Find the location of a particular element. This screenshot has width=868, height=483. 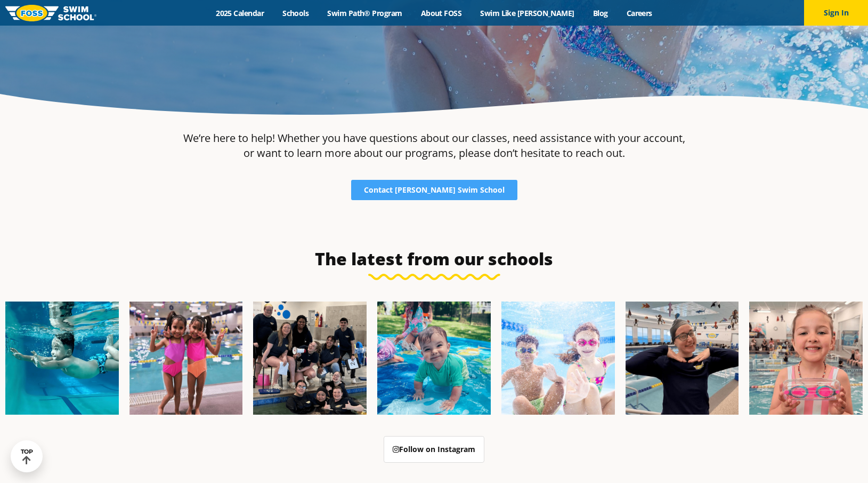

a: Swim Path® Program is located at coordinates (365, 13).